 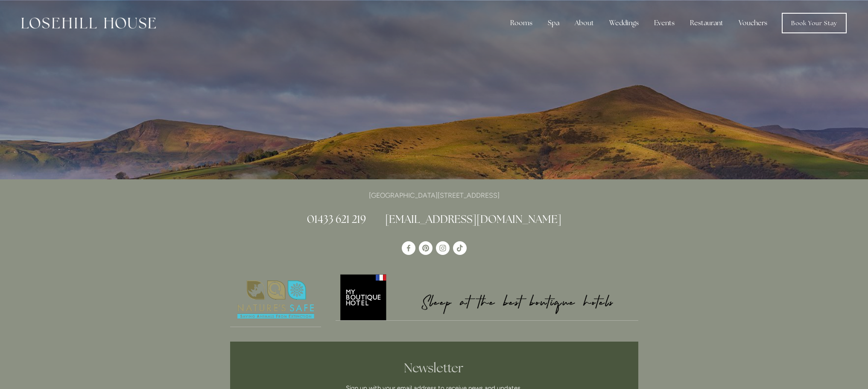 I want to click on div: Spa, so click(x=553, y=23).